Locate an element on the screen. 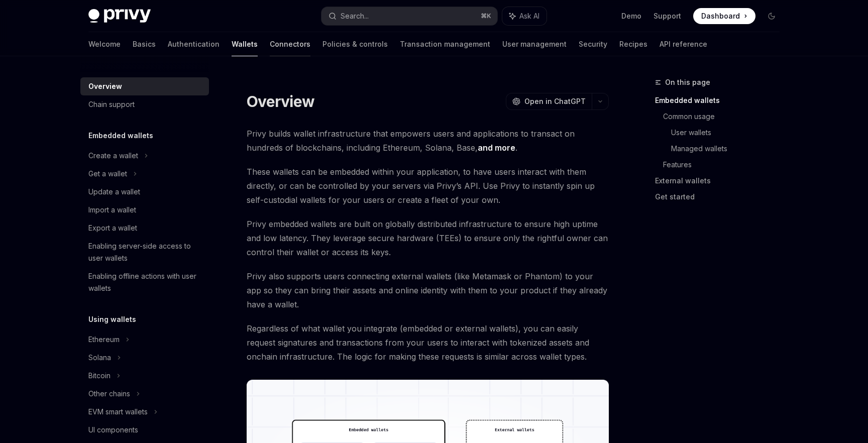 This screenshot has height=443, width=868. div: Bitcoin is located at coordinates (100, 376).